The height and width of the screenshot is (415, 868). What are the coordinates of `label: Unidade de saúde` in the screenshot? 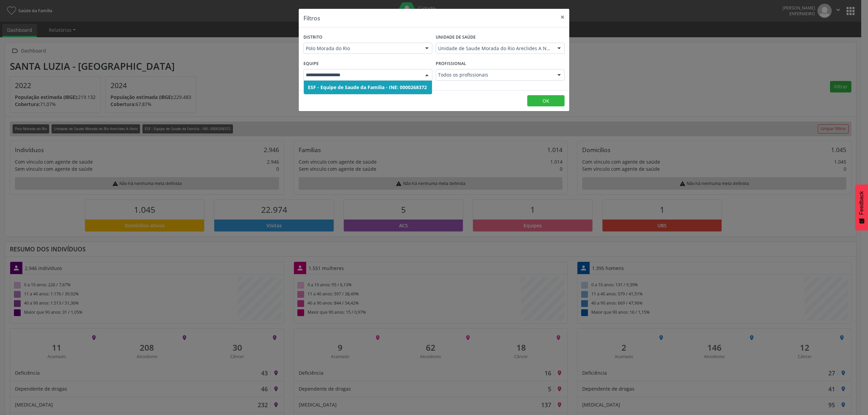 It's located at (456, 37).